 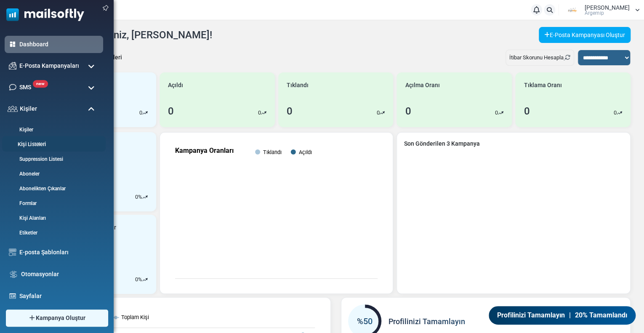 What do you see at coordinates (542, 85) in the screenshot?
I see `span: Tıklama Oranı` at bounding box center [542, 85].